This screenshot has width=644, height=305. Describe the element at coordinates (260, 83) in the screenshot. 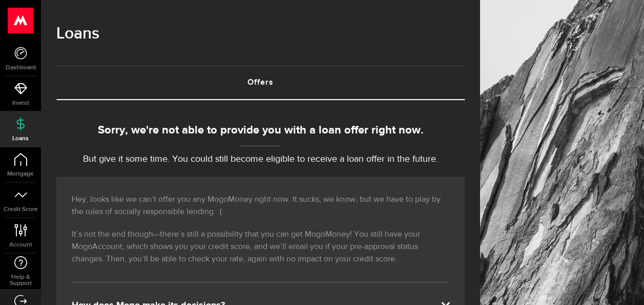

I see `a: Offers` at that location.